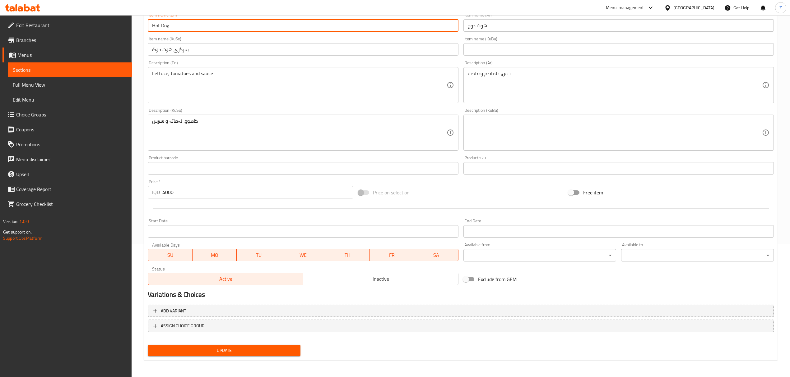 Image resolution: width=790 pixels, height=377 pixels. What do you see at coordinates (72, 204) in the screenshot?
I see `span: Grocery Checklist` at bounding box center [72, 204].